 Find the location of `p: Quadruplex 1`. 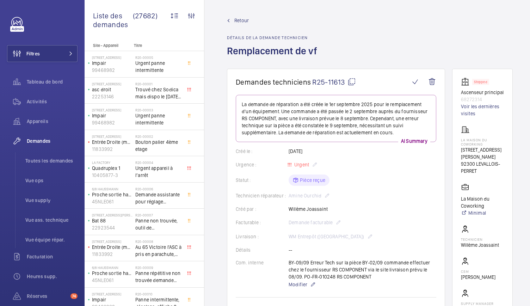

p: Quadruplex 1 is located at coordinates (112, 168).